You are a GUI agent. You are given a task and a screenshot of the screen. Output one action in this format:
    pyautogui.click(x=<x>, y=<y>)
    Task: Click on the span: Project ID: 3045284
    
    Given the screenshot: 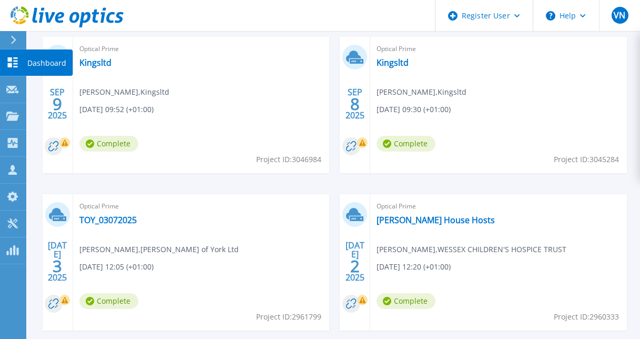 What is the action you would take?
    pyautogui.click(x=586, y=159)
    